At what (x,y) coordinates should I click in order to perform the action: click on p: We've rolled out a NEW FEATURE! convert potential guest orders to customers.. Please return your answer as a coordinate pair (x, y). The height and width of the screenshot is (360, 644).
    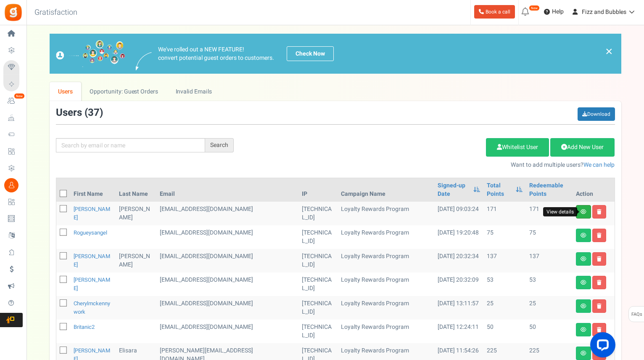
    Looking at the image, I should click on (216, 54).